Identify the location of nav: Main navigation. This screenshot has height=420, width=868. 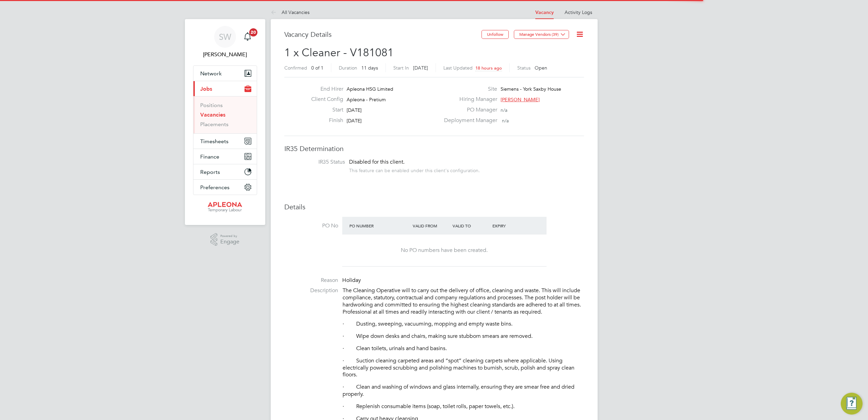
(225, 122).